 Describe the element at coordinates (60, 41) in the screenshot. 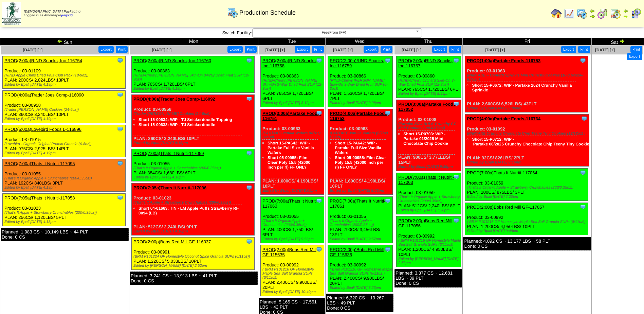

I see `img: arrowleft.gif` at that location.